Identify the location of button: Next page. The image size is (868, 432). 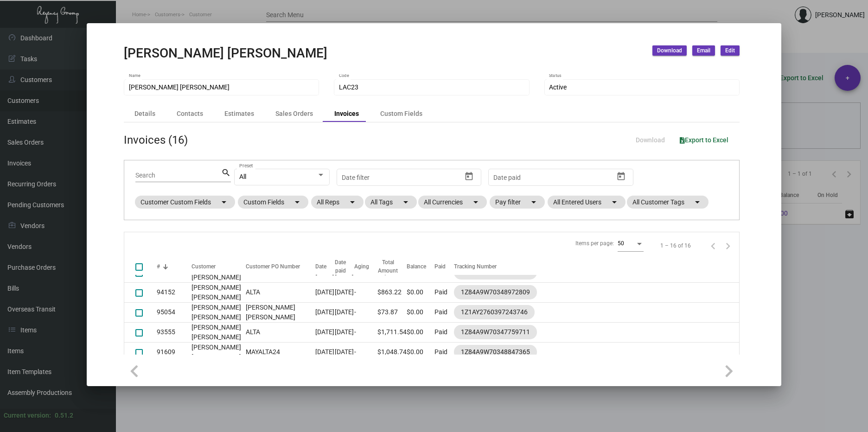
(728, 246).